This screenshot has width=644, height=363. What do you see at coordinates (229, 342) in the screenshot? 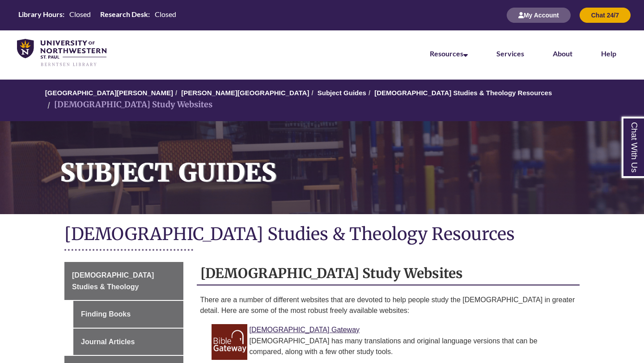
I see `img: Link to Bible Gateway` at bounding box center [229, 342].